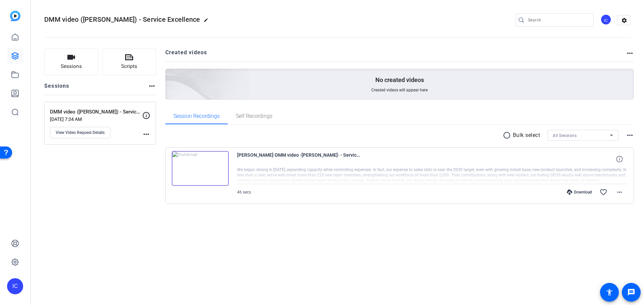 The height and width of the screenshot is (305, 644). Describe the element at coordinates (244, 192) in the screenshot. I see `span: 46 secs` at that location.